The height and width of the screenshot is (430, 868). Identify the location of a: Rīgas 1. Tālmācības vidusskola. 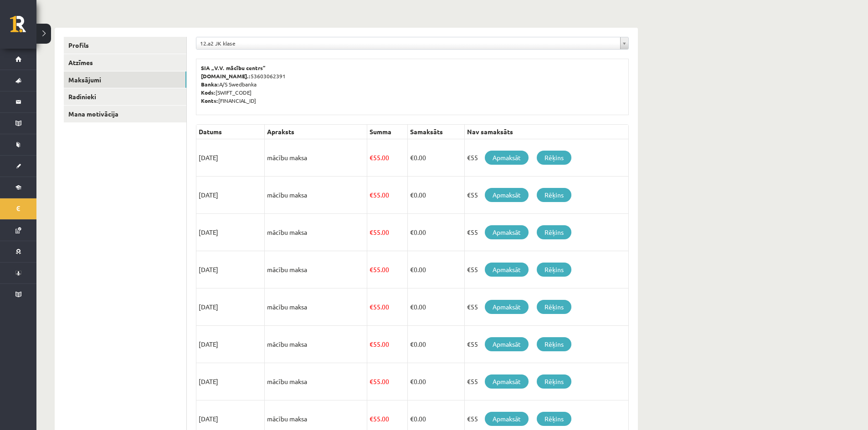
(24, 27).